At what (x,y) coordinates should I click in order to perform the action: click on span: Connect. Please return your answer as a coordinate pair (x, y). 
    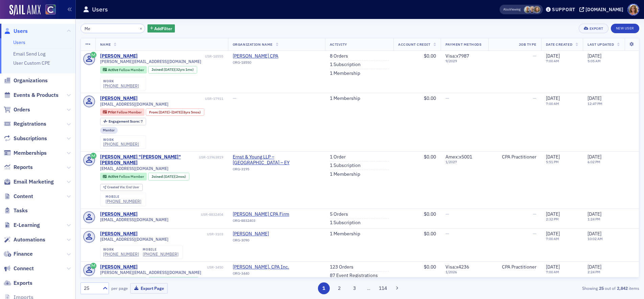
    Looking at the image, I should click on (24, 268).